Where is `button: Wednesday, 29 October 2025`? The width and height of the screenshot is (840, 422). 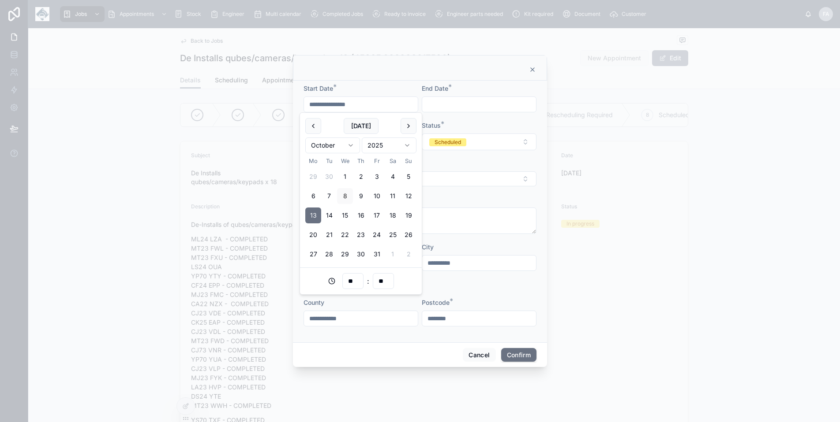
button: Wednesday, 29 October 2025 is located at coordinates (345, 254).